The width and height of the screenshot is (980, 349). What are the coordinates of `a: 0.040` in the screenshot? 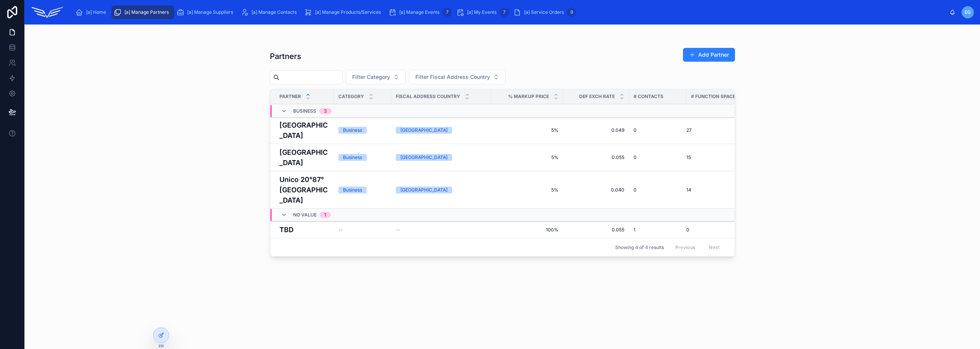 It's located at (596, 190).